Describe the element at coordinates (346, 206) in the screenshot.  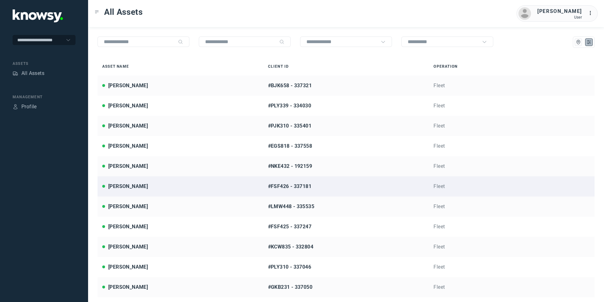
I see `div: #LMW448 - 335535` at that location.